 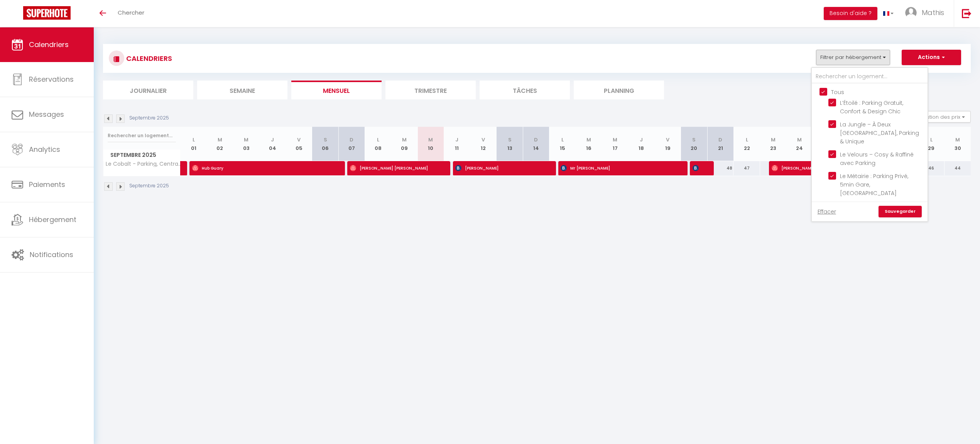 What do you see at coordinates (247, 143) in the screenshot?
I see `th: 03` at bounding box center [247, 143].